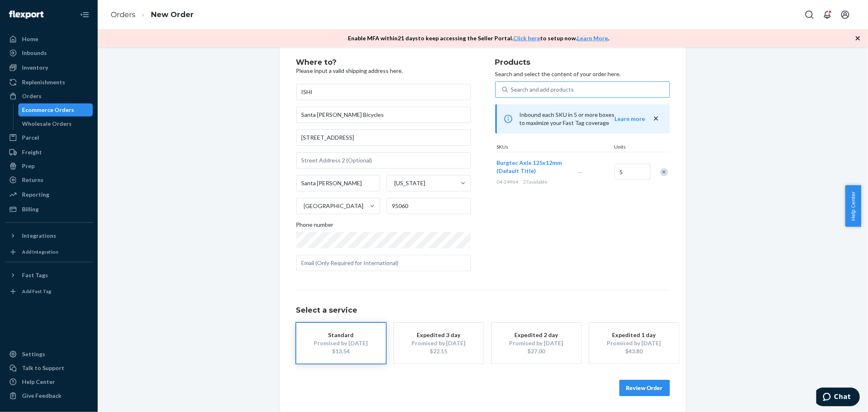 This screenshot has width=868, height=412. What do you see at coordinates (383, 262) in the screenshot?
I see `input: Email (Only Required for International)` at bounding box center [383, 262].